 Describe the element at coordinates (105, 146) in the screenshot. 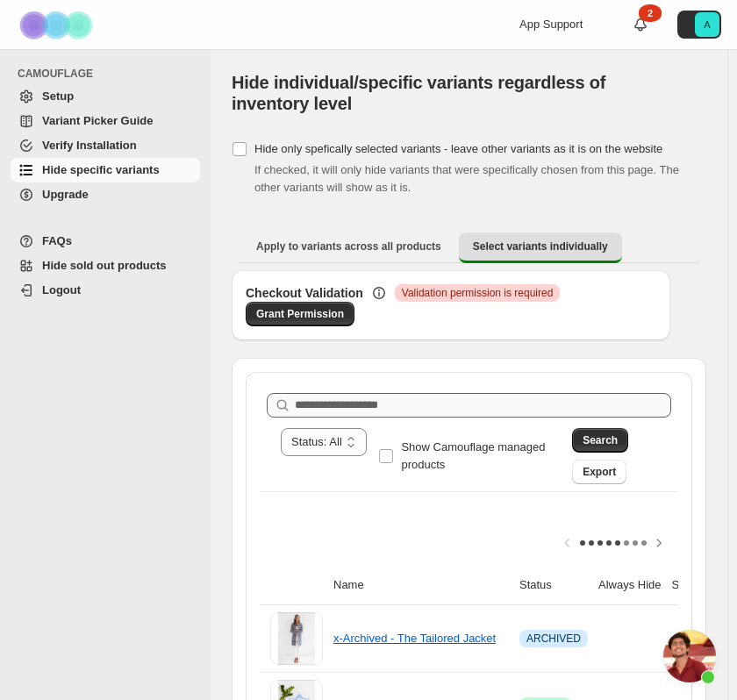

I see `a: Verify Installation` at that location.